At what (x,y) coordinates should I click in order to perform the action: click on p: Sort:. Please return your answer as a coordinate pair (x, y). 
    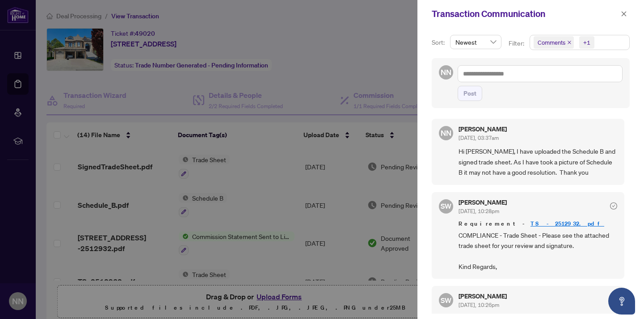
    Looking at the image, I should click on (438, 42).